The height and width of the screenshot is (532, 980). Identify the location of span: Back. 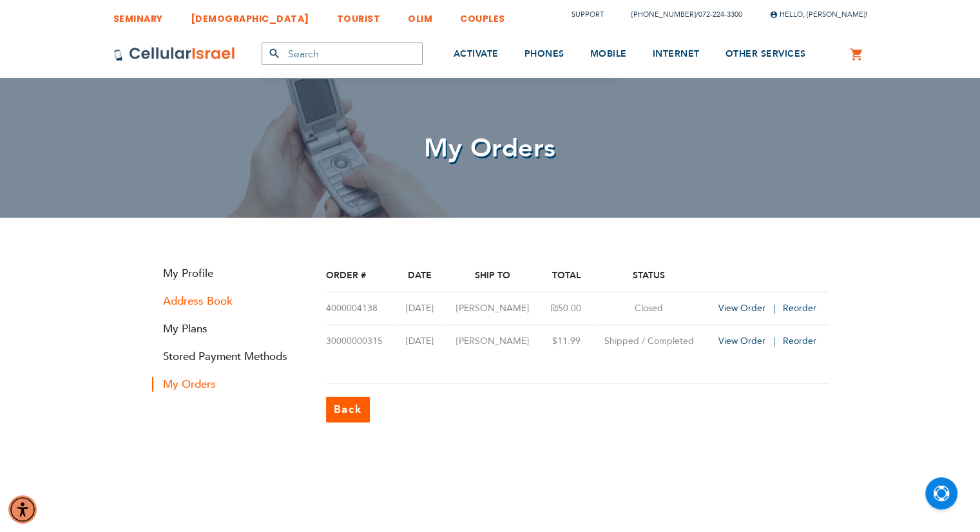
(348, 409).